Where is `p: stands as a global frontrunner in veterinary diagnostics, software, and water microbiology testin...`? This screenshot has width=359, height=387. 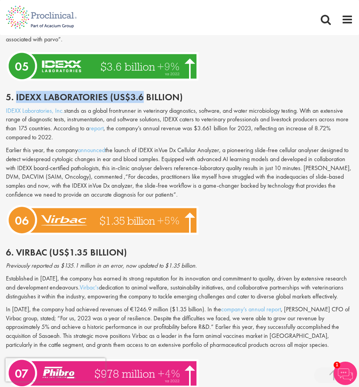 p: stands as a global frontrunner in veterinary diagnostics, software, and water microbiology testin... is located at coordinates (179, 124).